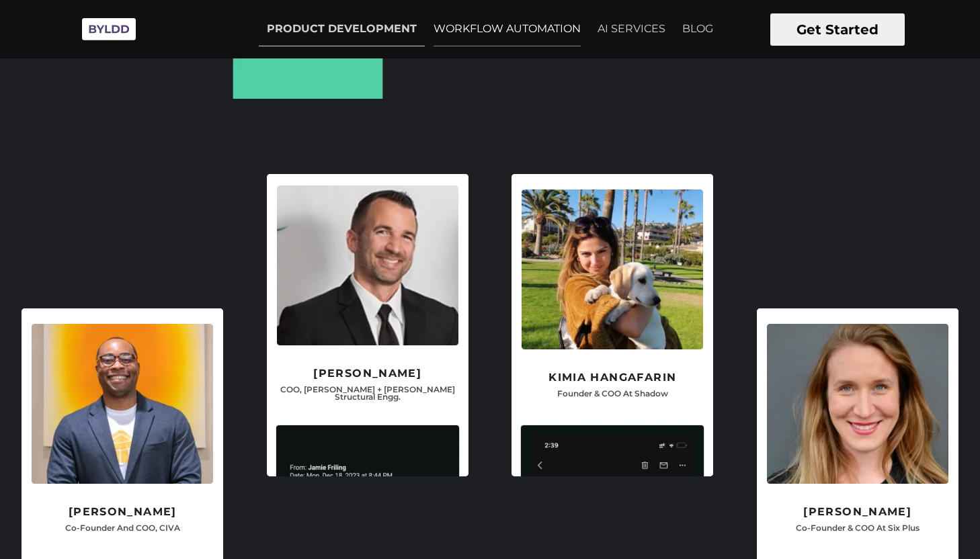 The height and width of the screenshot is (559, 980). What do you see at coordinates (631, 29) in the screenshot?
I see `a: AI SERVICES` at bounding box center [631, 29].